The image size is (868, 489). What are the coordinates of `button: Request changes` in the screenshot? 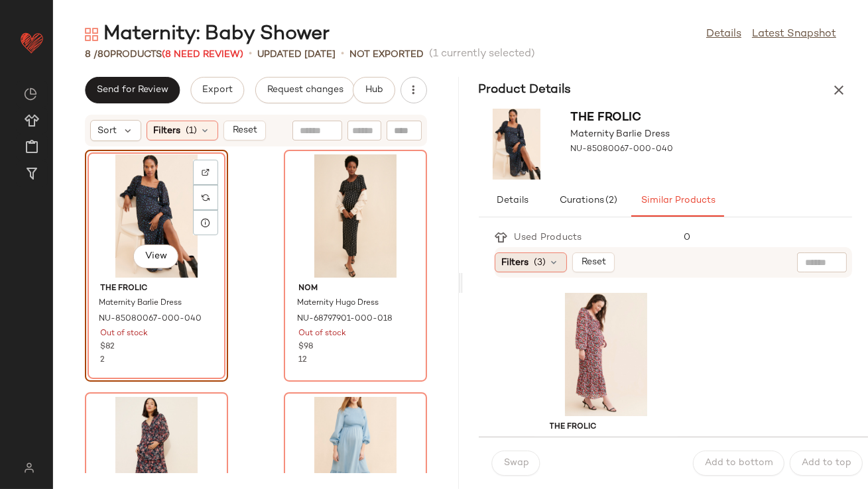 It's located at (305, 90).